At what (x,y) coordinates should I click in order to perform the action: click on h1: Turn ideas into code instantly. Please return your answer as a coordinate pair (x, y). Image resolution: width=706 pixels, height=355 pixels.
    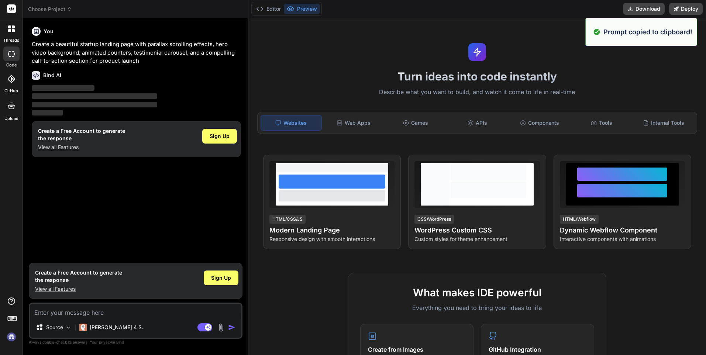
    Looking at the image, I should click on (477, 76).